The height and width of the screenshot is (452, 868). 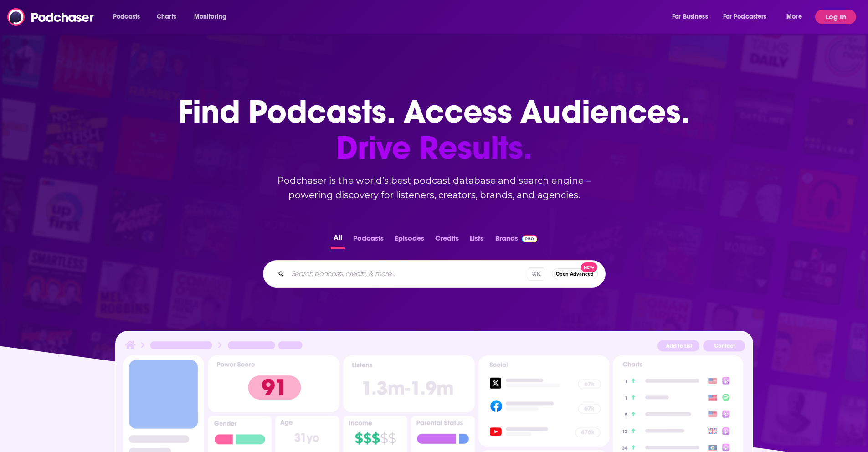 What do you see at coordinates (51, 17) in the screenshot?
I see `a: Podchaser - Follow, Share and Rate Podcasts` at bounding box center [51, 17].